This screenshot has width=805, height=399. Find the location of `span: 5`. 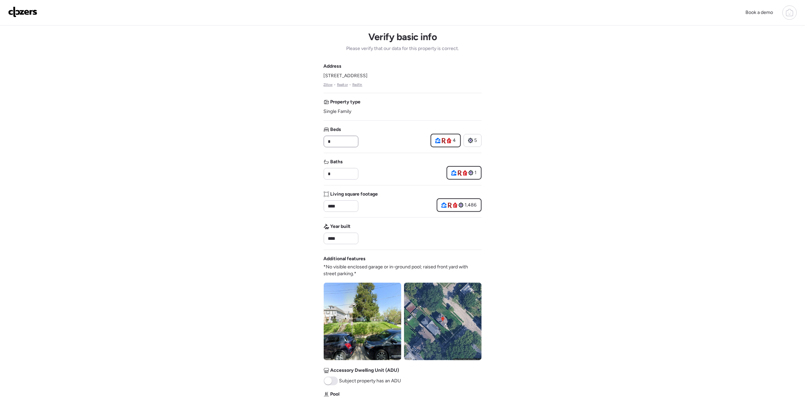

span: 5 is located at coordinates (476, 140).